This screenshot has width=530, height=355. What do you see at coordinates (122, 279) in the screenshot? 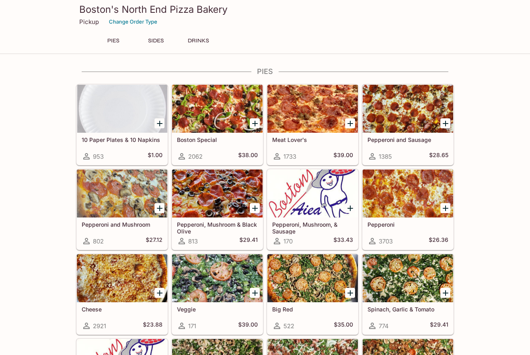
I see `div: Cheese` at bounding box center [122, 279].